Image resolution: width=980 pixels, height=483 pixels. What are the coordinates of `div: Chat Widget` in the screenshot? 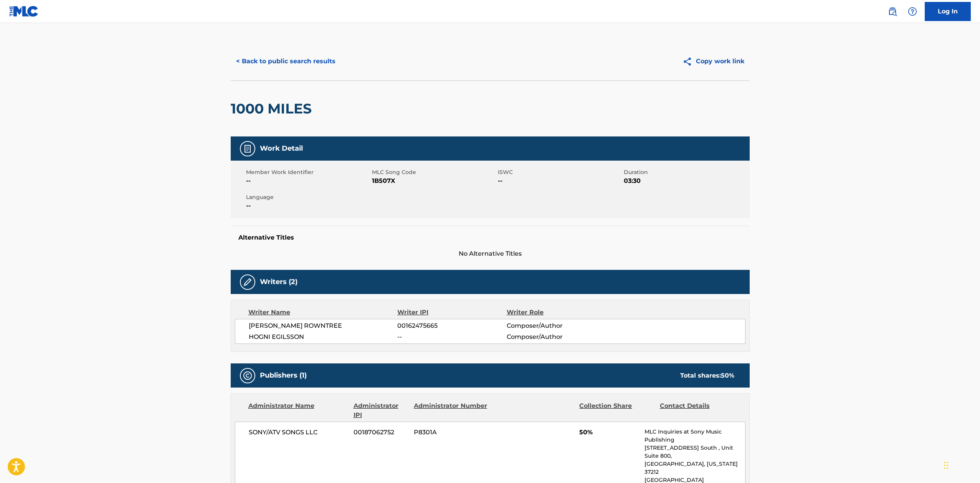 It's located at (960, 465).